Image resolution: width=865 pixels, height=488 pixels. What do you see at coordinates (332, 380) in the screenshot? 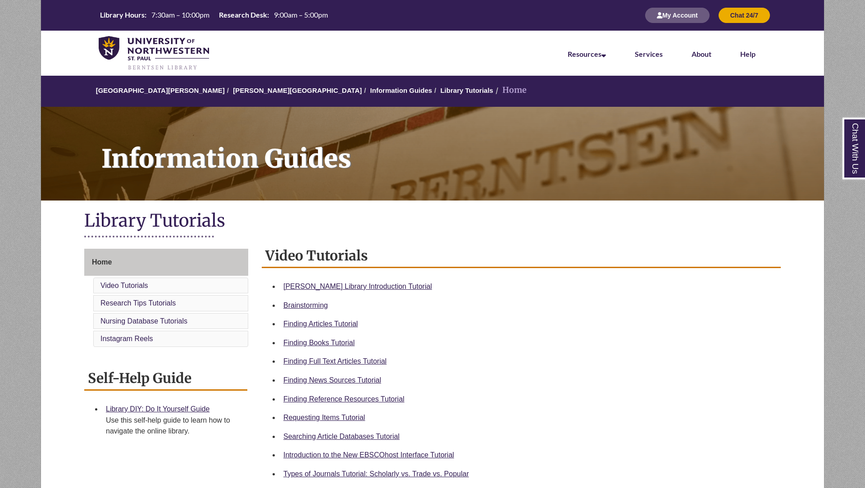
I see `a: Finding News Sources Tutorial` at bounding box center [332, 380].